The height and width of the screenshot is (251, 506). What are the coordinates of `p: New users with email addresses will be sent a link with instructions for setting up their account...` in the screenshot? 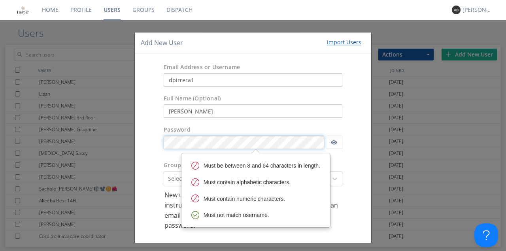 It's located at (253, 211).